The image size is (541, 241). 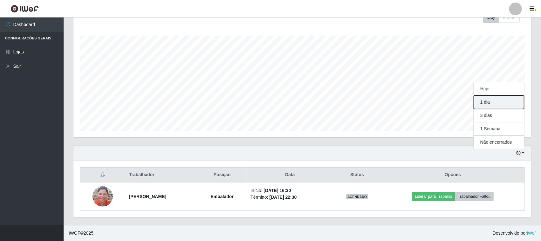 I want to click on img: CoreUI Logo, so click(x=24, y=9).